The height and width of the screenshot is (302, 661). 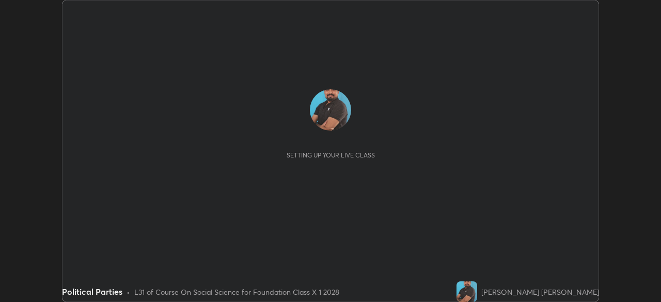 What do you see at coordinates (92, 292) in the screenshot?
I see `div: Political Parties` at bounding box center [92, 292].